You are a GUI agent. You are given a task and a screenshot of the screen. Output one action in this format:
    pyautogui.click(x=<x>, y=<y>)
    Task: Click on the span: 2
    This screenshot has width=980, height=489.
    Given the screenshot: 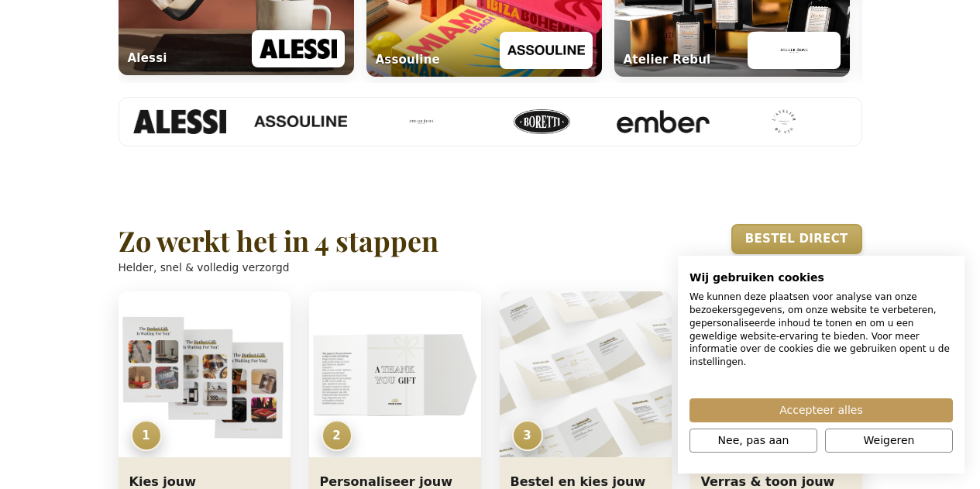 What is the action you would take?
    pyautogui.click(x=337, y=436)
    